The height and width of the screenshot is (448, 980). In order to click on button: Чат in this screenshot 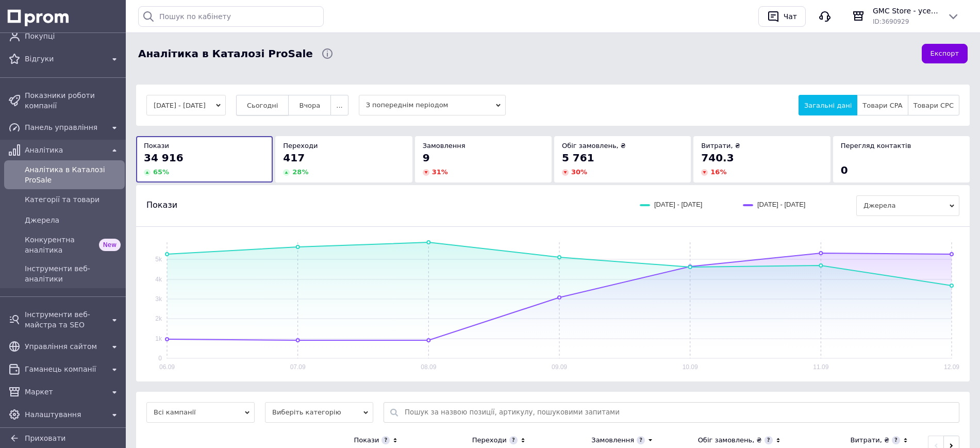, I will do `click(782, 16)`.